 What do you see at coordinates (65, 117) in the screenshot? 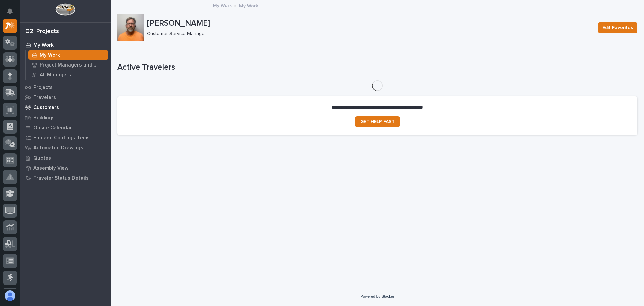
I see `a: Buildings` at bounding box center [65, 117].